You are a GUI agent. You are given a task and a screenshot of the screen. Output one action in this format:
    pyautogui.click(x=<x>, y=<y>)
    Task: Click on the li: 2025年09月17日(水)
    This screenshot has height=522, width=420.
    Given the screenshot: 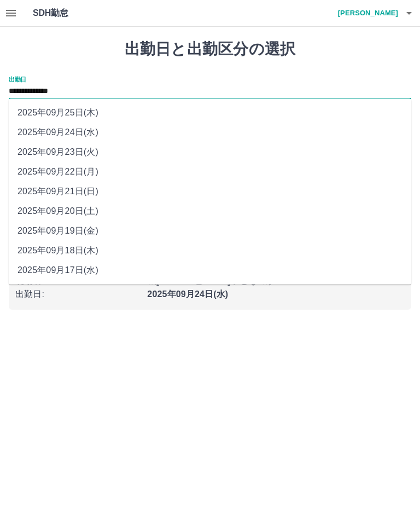 What is the action you would take?
    pyautogui.click(x=210, y=270)
    